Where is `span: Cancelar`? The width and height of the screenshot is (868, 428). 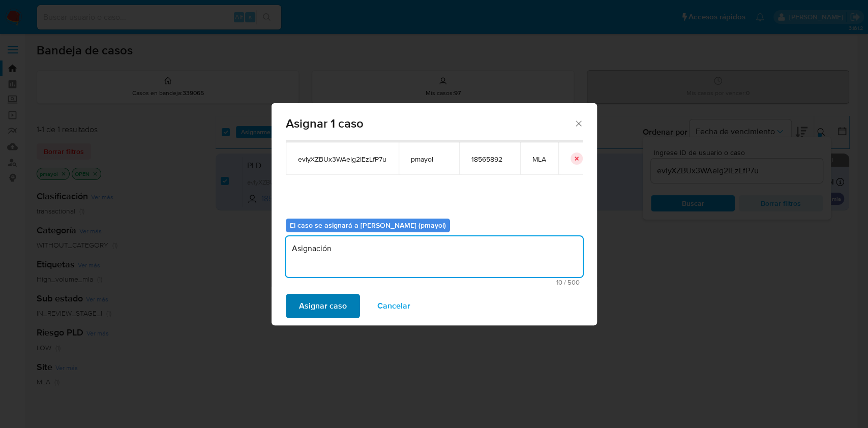
span: Cancelar is located at coordinates (393, 306).